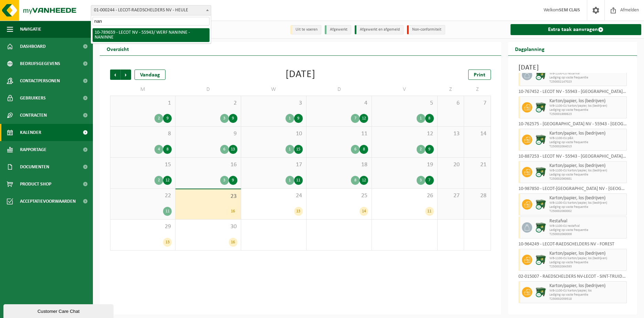  What do you see at coordinates (40, 64) in the screenshot?
I see `span: Bedrijfsgegevens` at bounding box center [40, 64].